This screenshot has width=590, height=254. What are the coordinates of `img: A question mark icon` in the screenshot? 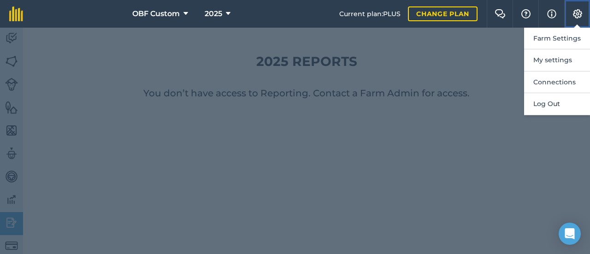 It's located at (526, 14).